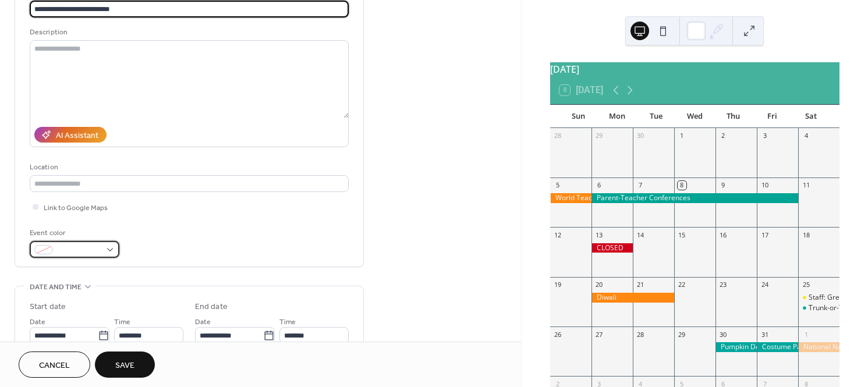 The width and height of the screenshot is (868, 387). What do you see at coordinates (806, 235) in the screenshot?
I see `div: 18` at bounding box center [806, 235].